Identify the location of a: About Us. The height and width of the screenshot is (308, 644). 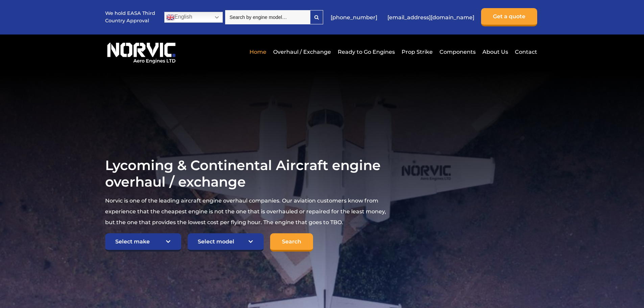
(495, 52).